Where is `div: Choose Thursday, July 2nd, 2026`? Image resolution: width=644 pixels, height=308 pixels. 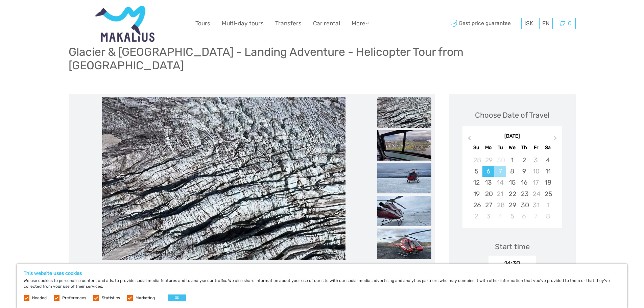 div: Choose Thursday, July 2nd, 2026 is located at coordinates (524, 160).